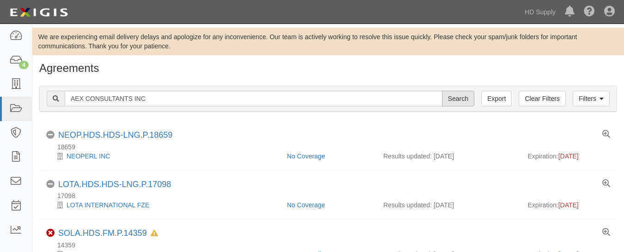 The width and height of the screenshot is (624, 252). What do you see at coordinates (115, 136) in the screenshot?
I see `div: NEOP.HDS.HDS-LNG.P.18659` at bounding box center [115, 136].